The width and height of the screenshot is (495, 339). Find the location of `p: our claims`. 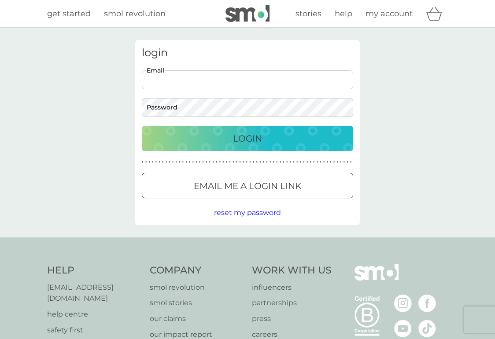

p: our claims is located at coordinates (196, 319).